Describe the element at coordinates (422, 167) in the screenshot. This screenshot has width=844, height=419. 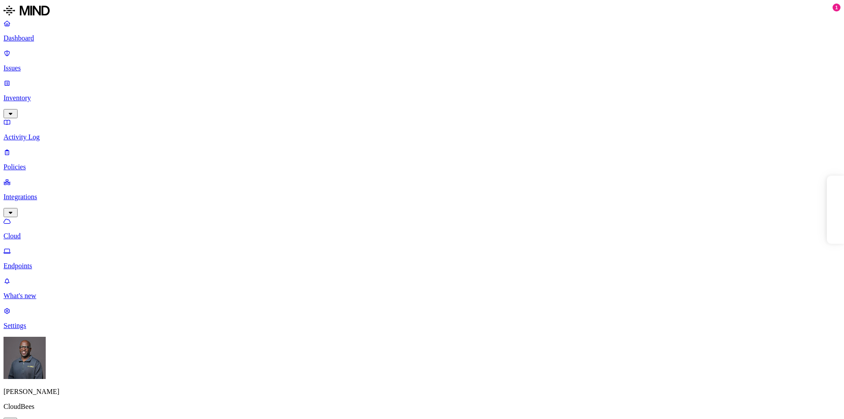
I see `p: Policies` at that location.